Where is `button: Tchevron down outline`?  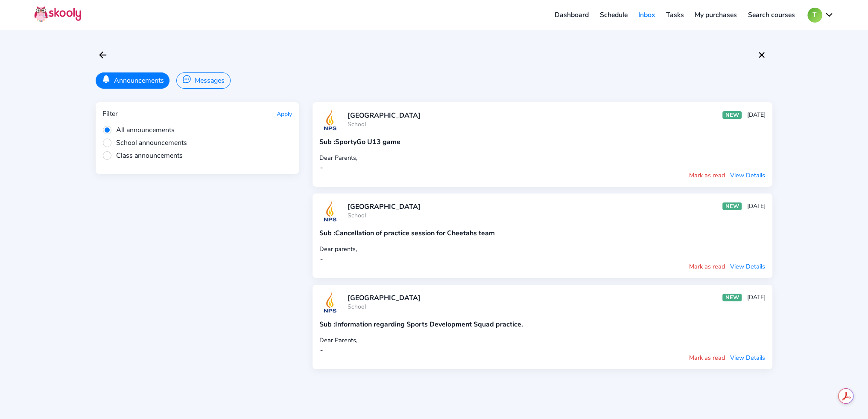 button: Tchevron down outline is located at coordinates (821, 15).